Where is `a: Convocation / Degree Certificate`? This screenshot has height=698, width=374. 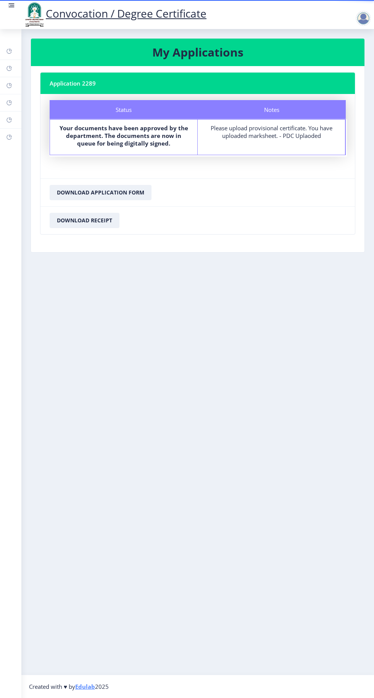 a: Convocation / Degree Certificate is located at coordinates (115, 13).